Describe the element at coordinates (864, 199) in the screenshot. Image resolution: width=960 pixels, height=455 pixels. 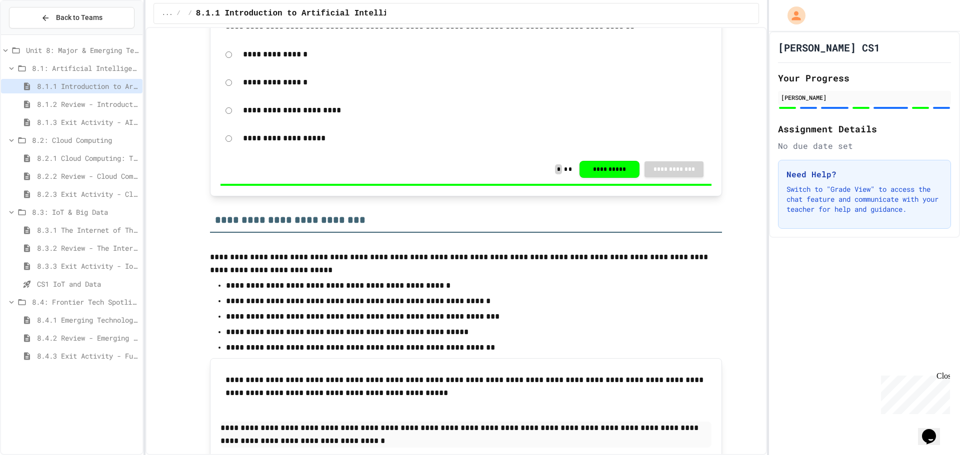
I see `p: Switch to "Grade View" to access the chat feature and communicate with your teacher for help and ...` at that location.